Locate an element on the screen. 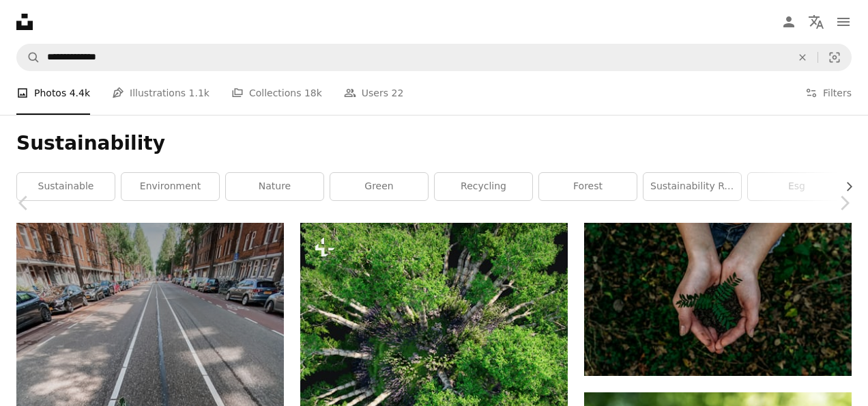 This screenshot has width=868, height=406. button: Menu is located at coordinates (844, 22).